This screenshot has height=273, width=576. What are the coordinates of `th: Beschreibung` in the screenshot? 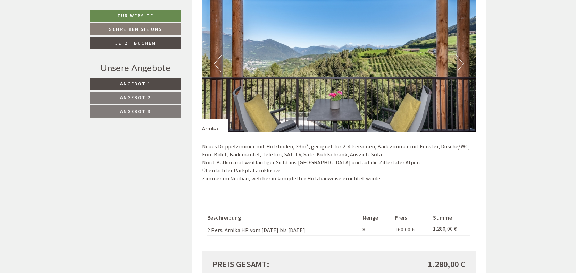 It's located at (283, 218).